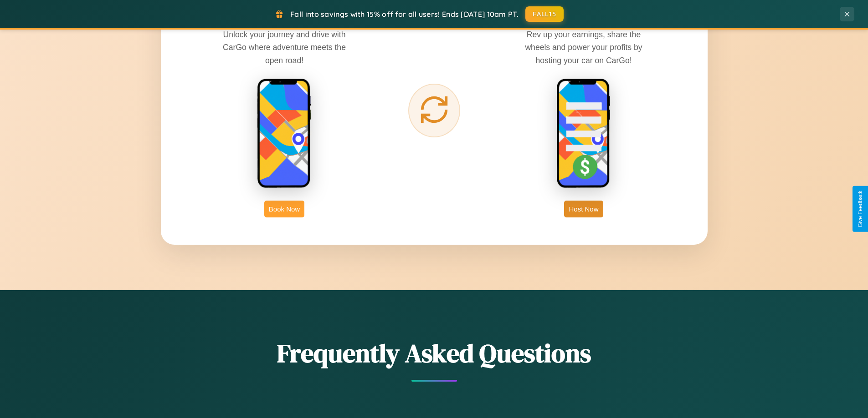 The width and height of the screenshot is (868, 418). Describe the element at coordinates (284, 48) in the screenshot. I see `p: Unlock your journey and drive with CarGo where adventure meets the open road!` at that location.